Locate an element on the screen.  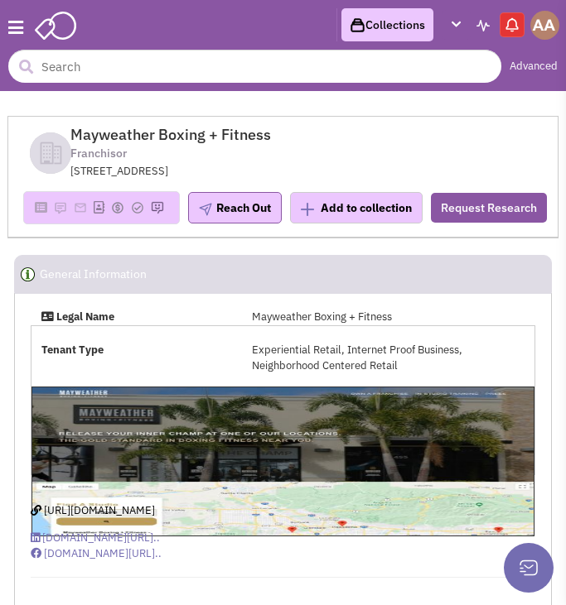
strong: Legal Name is located at coordinates (85, 316).